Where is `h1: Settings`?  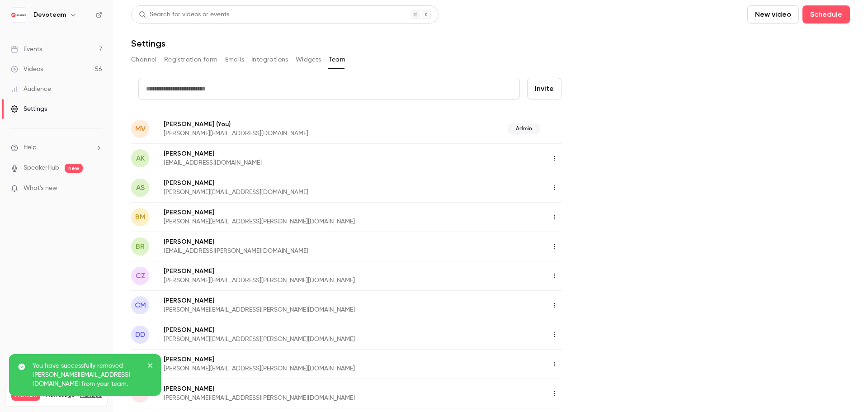
h1: Settings is located at coordinates (148, 44).